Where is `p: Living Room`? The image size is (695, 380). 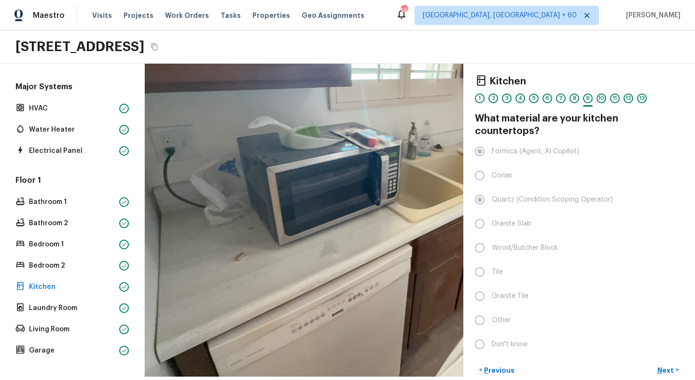 p: Living Room is located at coordinates (72, 330).